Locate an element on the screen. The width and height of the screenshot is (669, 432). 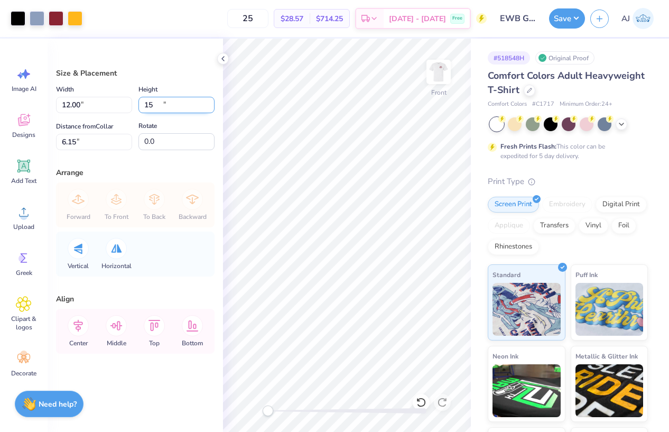
span: Center is located at coordinates (78, 343).